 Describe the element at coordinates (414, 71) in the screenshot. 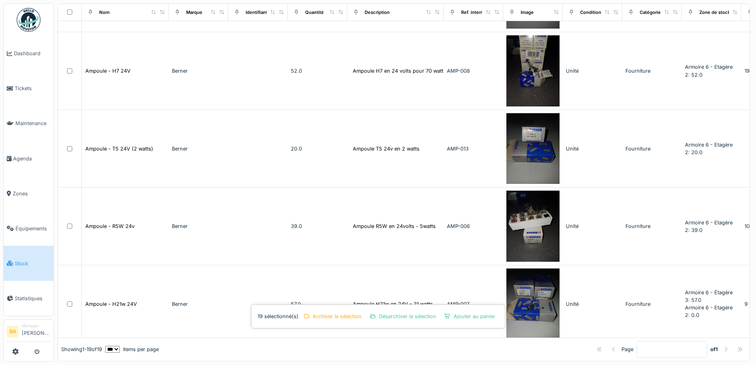

I see `div: Ampoule H7 en 24 volts pour 70 watts 4,71€ che...` at that location.